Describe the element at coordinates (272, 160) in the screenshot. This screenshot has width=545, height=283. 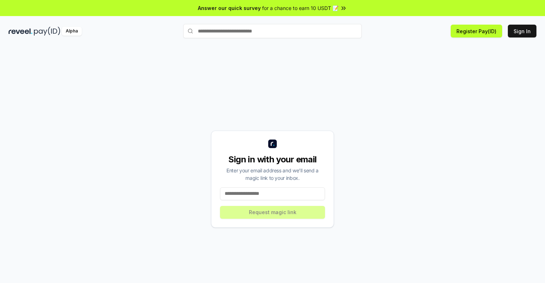
I see `div: Sign in with your email` at that location.